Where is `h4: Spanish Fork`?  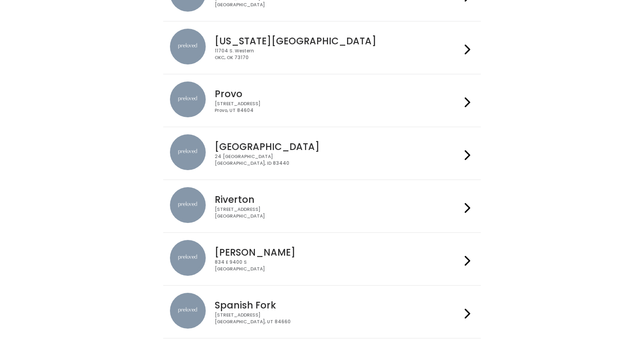
h4: Spanish Fork is located at coordinates (337, 304).